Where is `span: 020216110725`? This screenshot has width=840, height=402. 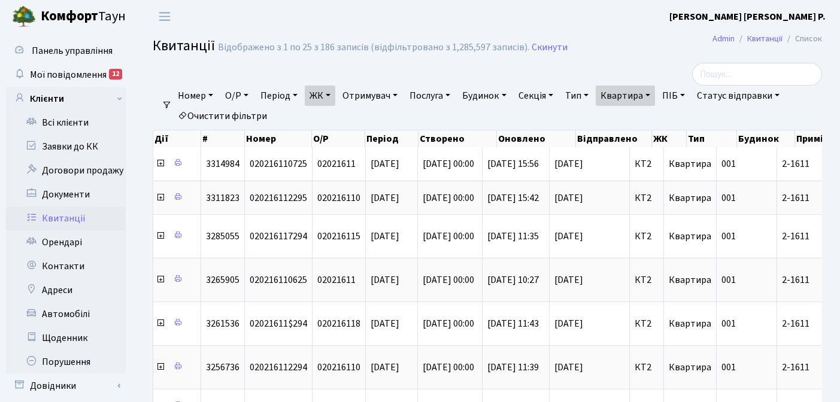 span: 020216110725 is located at coordinates (278, 164).